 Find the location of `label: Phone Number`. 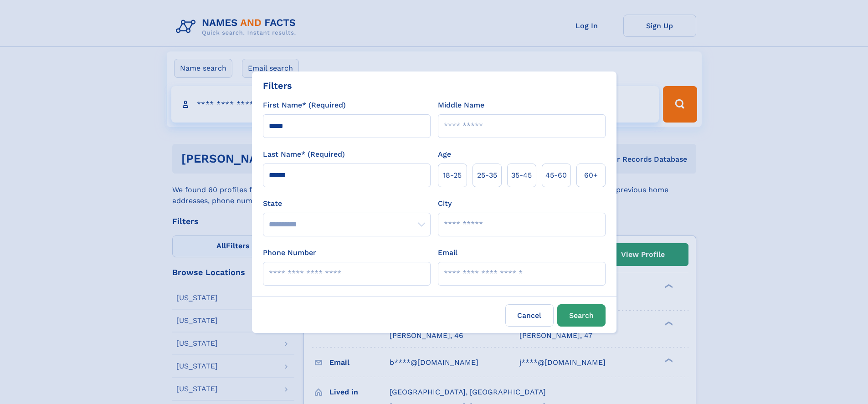

label: Phone Number is located at coordinates (290, 253).